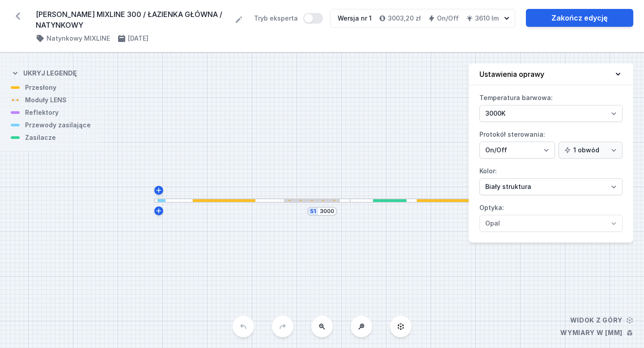 This screenshot has width=644, height=348. I want to click on label: Kolor:, so click(551, 180).